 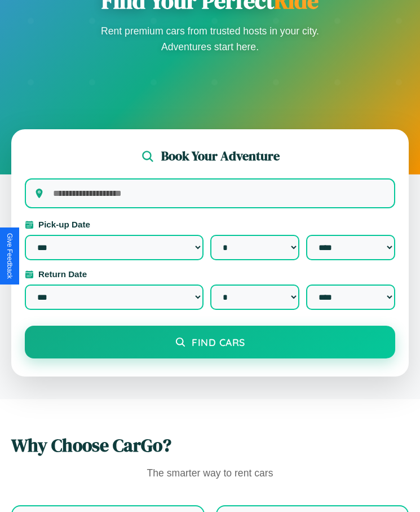 I want to click on div: Give Feedback, so click(x=10, y=256).